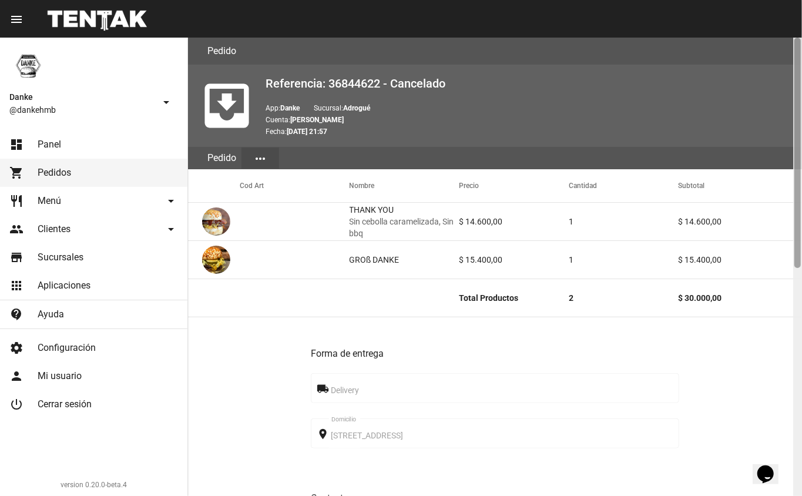 The image size is (802, 496). I want to click on mat-icon: settings, so click(16, 348).